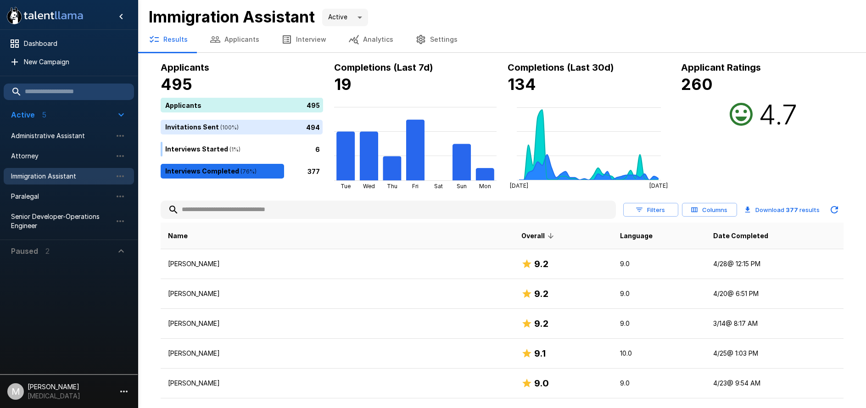  Describe the element at coordinates (721, 67) in the screenshot. I see `b: Applicant Ratings` at that location.